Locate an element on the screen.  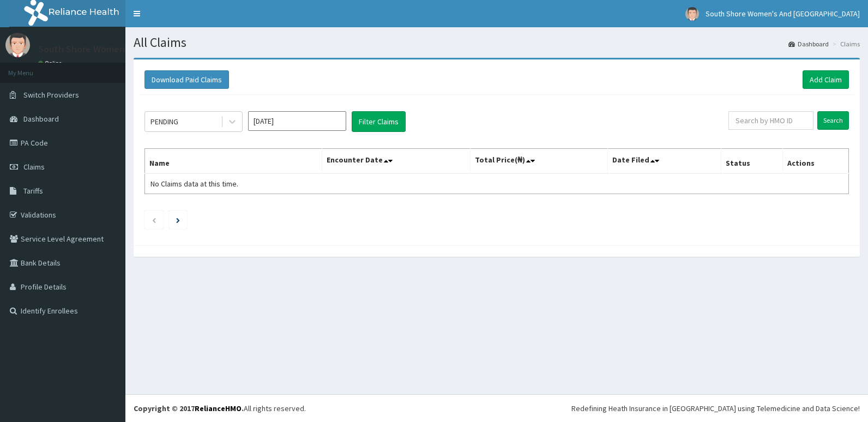
span: Claims is located at coordinates (34, 167).